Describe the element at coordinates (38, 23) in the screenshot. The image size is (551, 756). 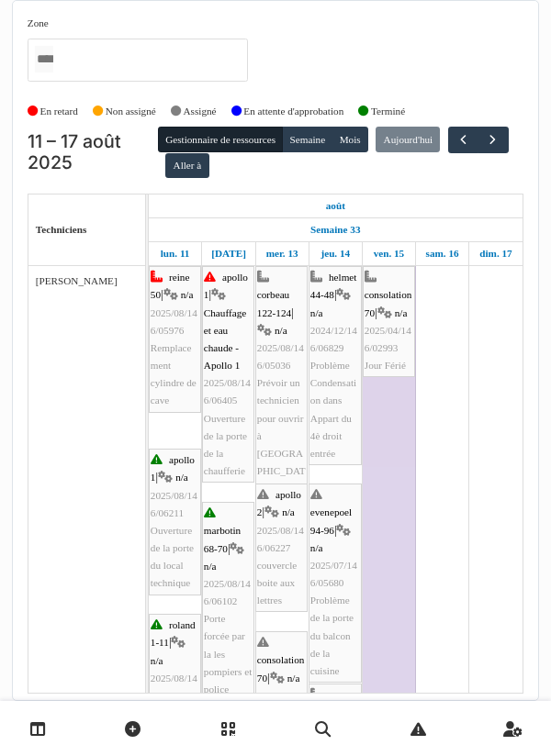
I see `label: Zone` at that location.